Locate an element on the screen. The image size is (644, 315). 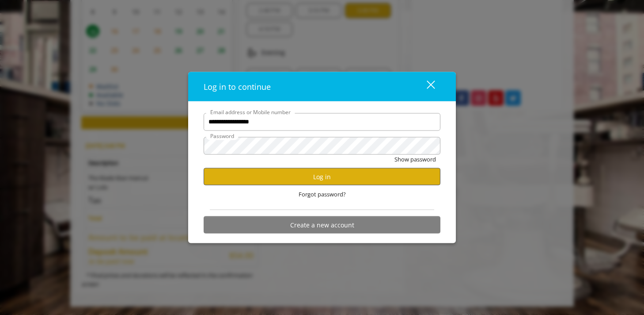
label: Password is located at coordinates (222, 135).